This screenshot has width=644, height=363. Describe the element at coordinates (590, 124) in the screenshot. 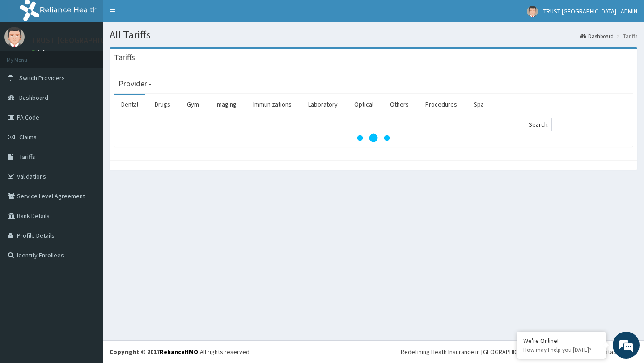

I see `input: Search:` at that location.